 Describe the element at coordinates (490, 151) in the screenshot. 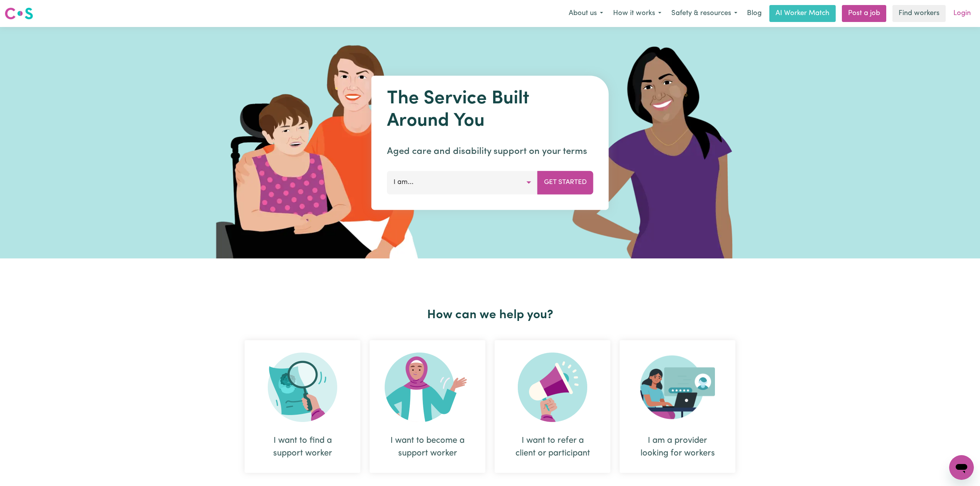

I see `p: Aged care and disability support on your terms` at that location.